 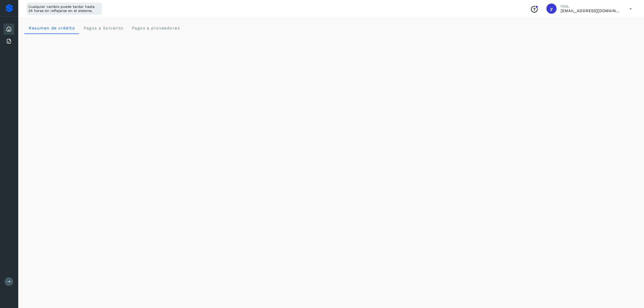 I want to click on p: Hola,, so click(x=591, y=6).